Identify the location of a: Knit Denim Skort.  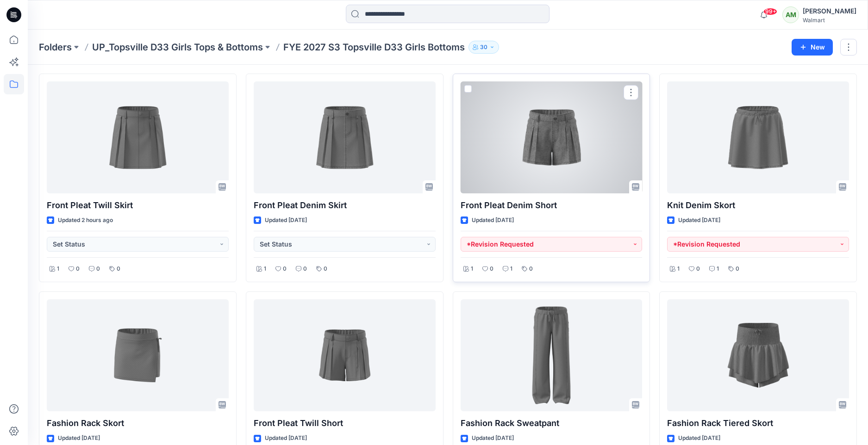
(758, 138).